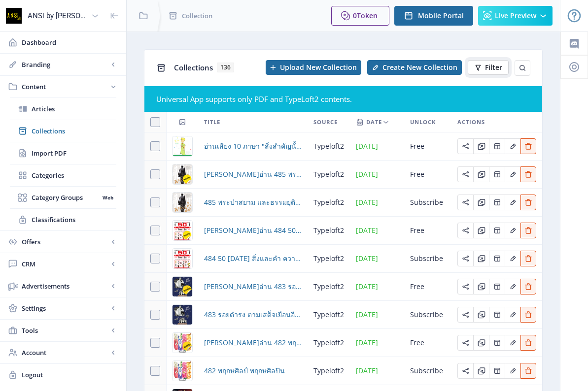 This screenshot has height=391, width=588. What do you see at coordinates (441, 16) in the screenshot?
I see `span: Mobile Portal` at bounding box center [441, 16].